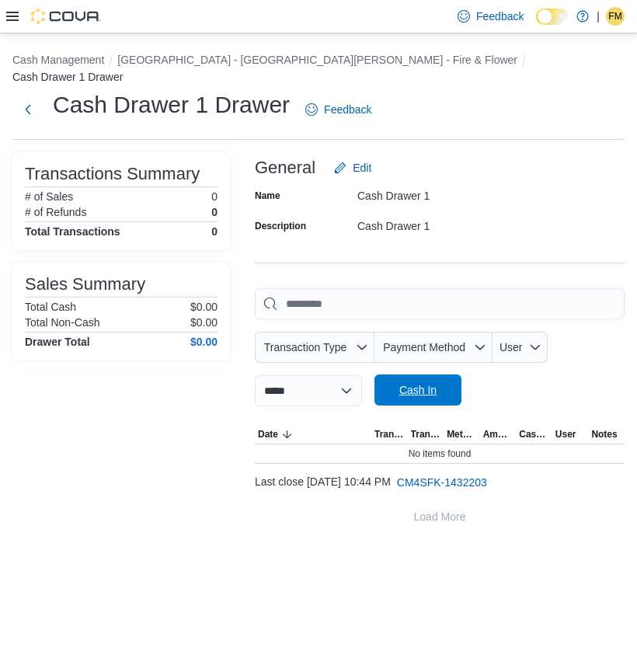 This screenshot has height=672, width=637. Describe the element at coordinates (49, 196) in the screenshot. I see `h6: # of Sales` at that location.